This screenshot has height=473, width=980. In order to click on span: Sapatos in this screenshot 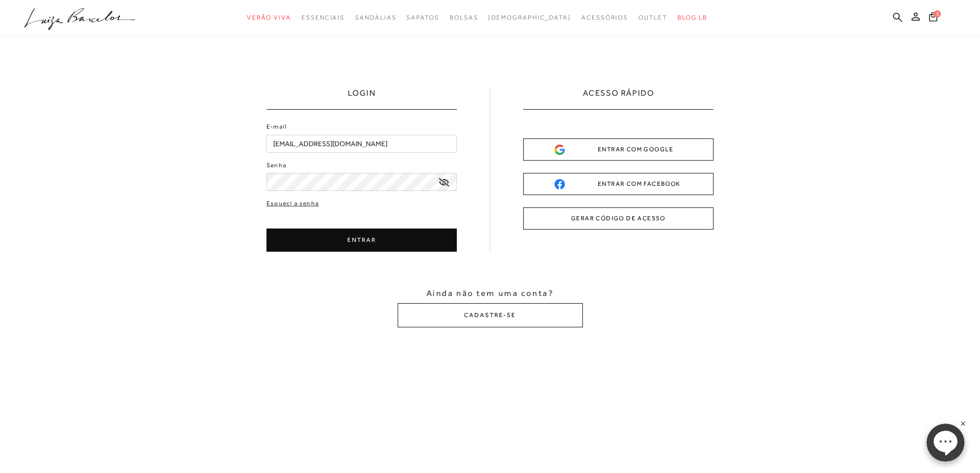, I will do `click(422, 18)`.